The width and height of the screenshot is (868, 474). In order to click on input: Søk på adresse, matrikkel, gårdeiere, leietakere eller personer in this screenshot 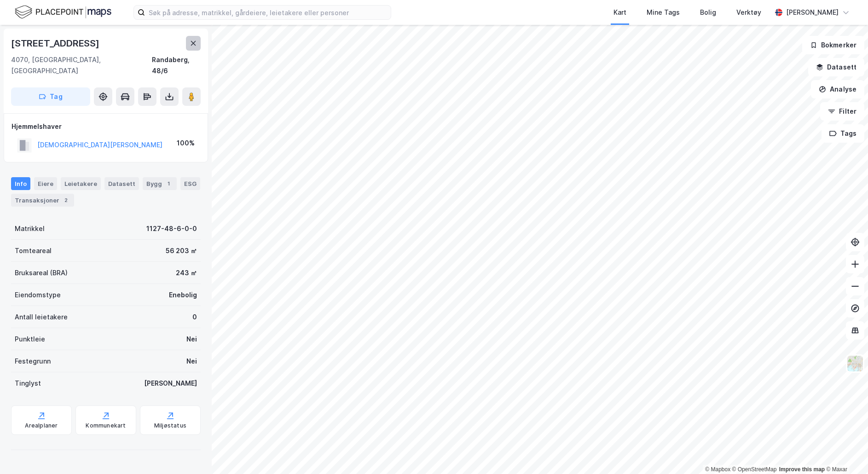, I will do `click(267, 12)`.